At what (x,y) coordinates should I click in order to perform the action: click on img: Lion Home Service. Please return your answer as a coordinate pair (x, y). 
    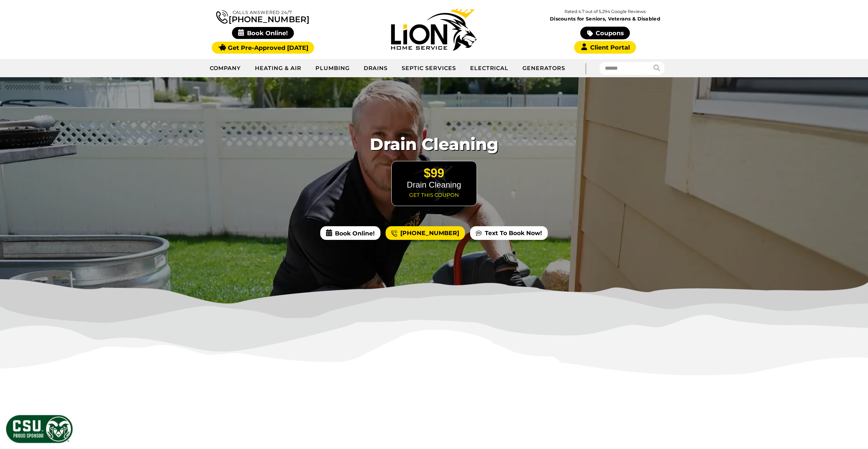
    Looking at the image, I should click on (434, 29).